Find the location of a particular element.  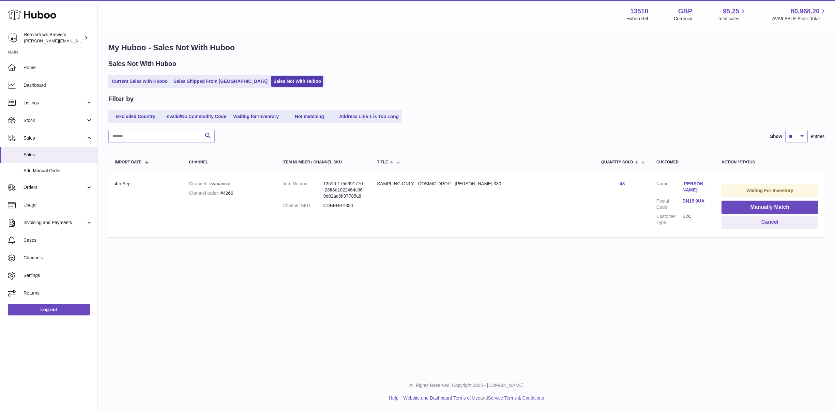

dt: Customer Type is located at coordinates (669, 219).